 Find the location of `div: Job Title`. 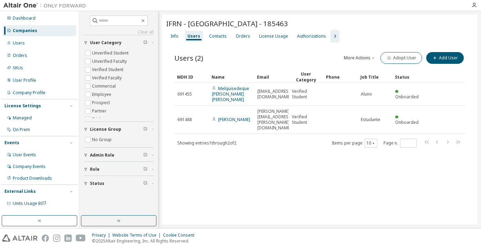

div: Job Title is located at coordinates (375, 77).